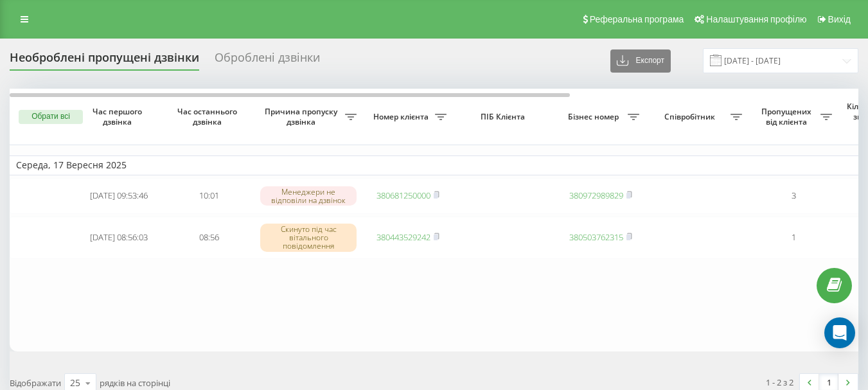 This screenshot has width=868, height=390. I want to click on div: Необроблені пропущені дзвінки, so click(104, 60).